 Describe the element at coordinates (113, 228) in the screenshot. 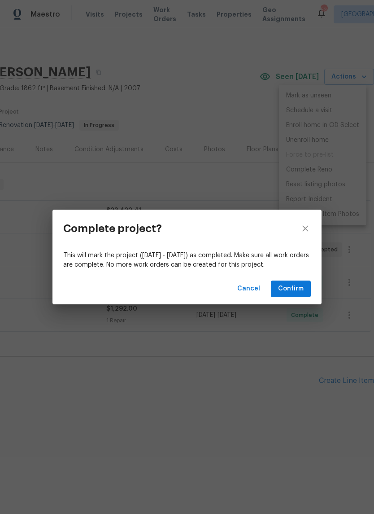

I see `h3: Complete project?` at that location.